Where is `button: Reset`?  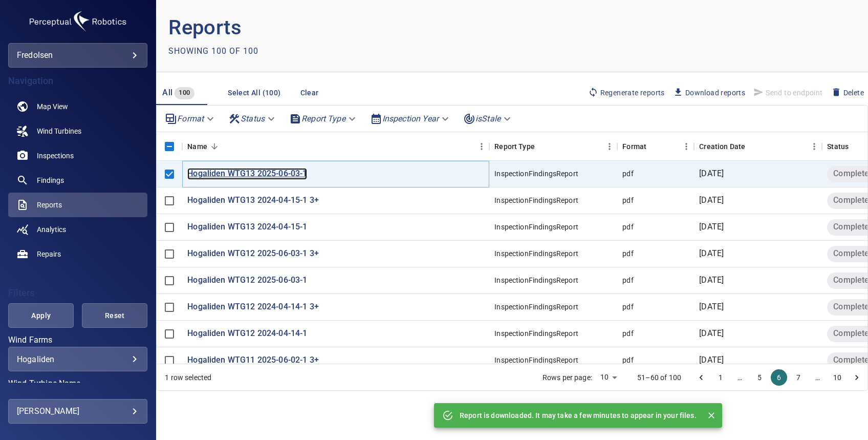
button: Reset is located at coordinates (114, 316).